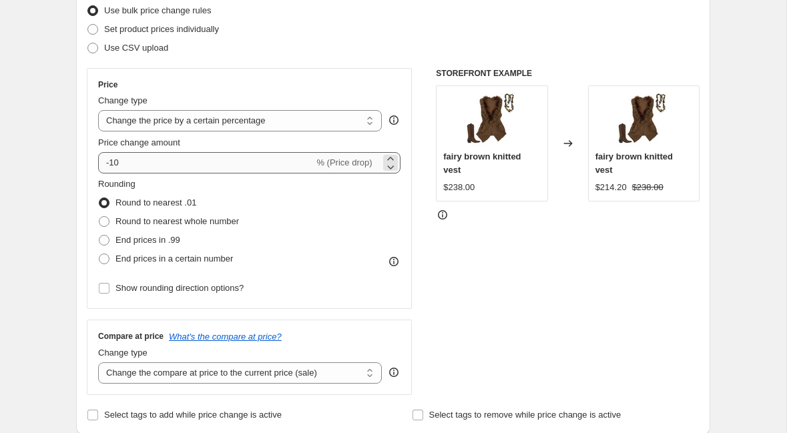 This screenshot has width=787, height=433. What do you see at coordinates (158, 10) in the screenshot?
I see `span: Use bulk price change rules` at bounding box center [158, 10].